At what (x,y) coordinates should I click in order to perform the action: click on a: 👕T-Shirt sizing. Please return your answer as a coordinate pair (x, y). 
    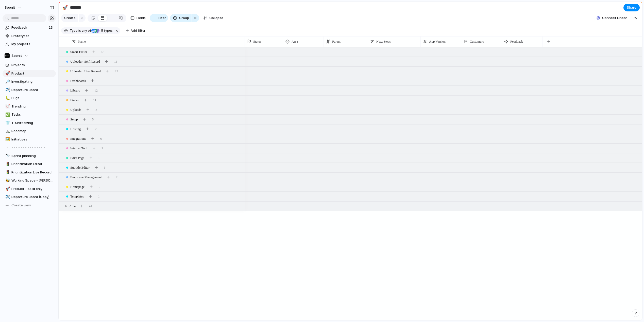
    Looking at the image, I should click on (29, 123).